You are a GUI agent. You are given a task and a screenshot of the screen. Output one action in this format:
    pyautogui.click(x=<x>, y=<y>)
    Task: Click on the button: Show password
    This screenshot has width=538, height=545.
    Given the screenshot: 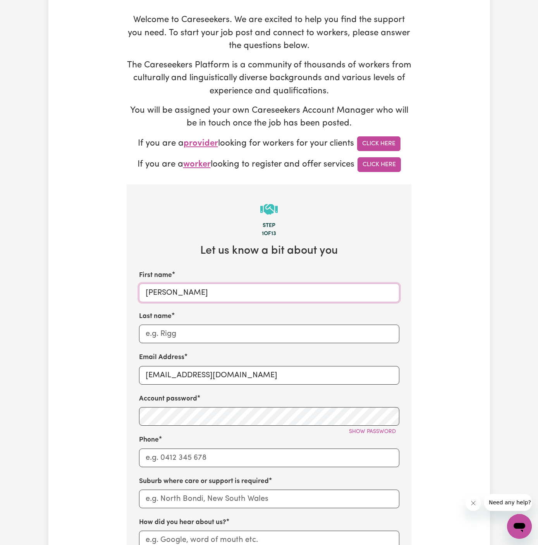 What is the action you would take?
    pyautogui.click(x=372, y=432)
    